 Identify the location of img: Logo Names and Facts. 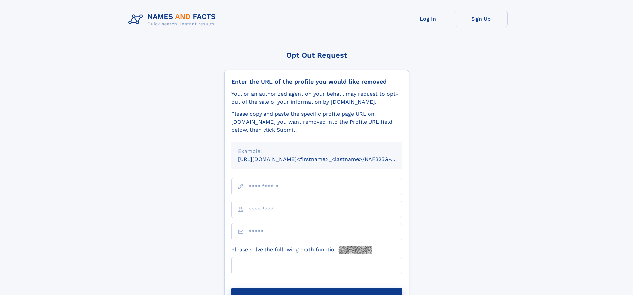
(174, 20).